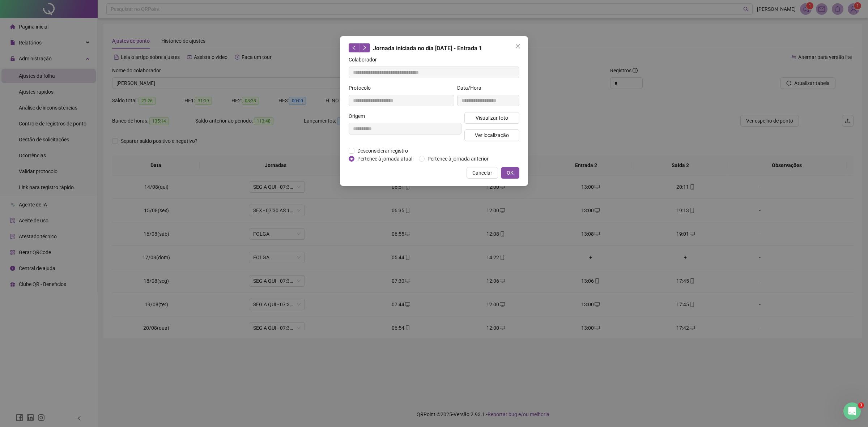 The image size is (868, 427). Describe the element at coordinates (364, 48) in the screenshot. I see `span: right` at that location.